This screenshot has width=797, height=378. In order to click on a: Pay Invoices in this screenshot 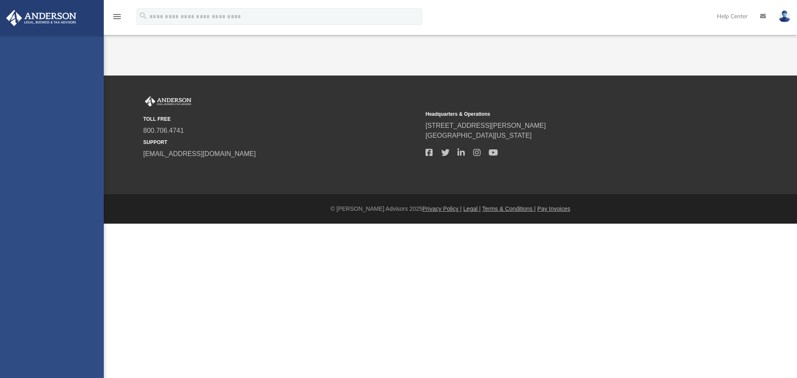, I will do `click(553, 209)`.